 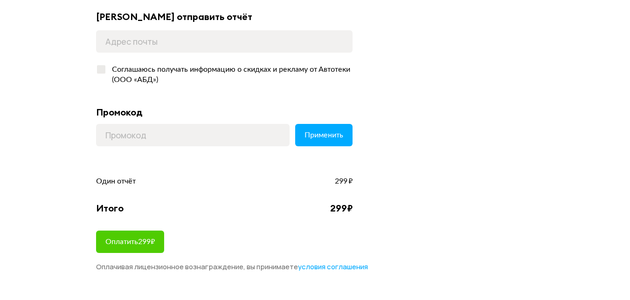 What do you see at coordinates (224, 41) in the screenshot?
I see `input: Адрес почты` at bounding box center [224, 41].